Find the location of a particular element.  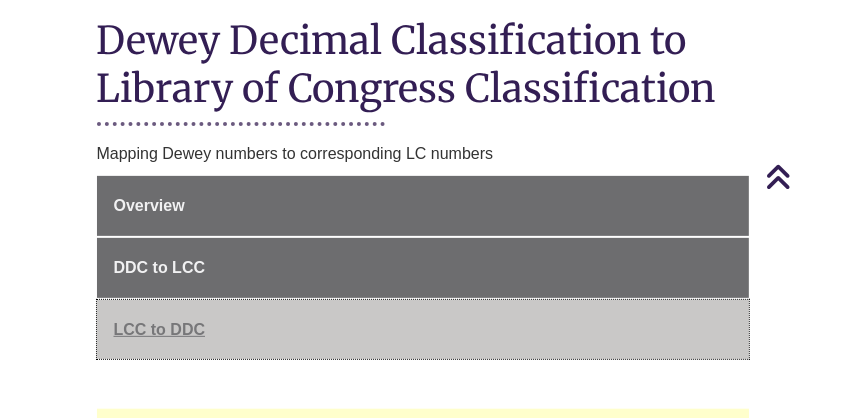

a: Overview is located at coordinates (423, 206).